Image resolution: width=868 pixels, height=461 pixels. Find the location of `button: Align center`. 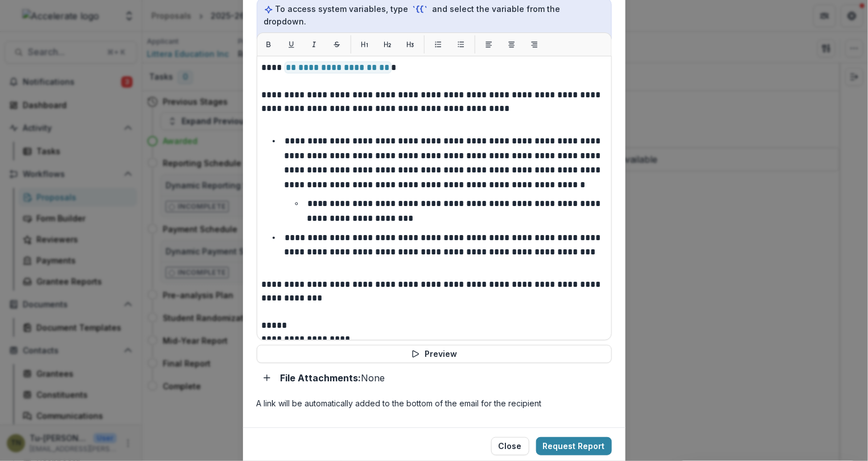

button: Align center is located at coordinates (512, 45).